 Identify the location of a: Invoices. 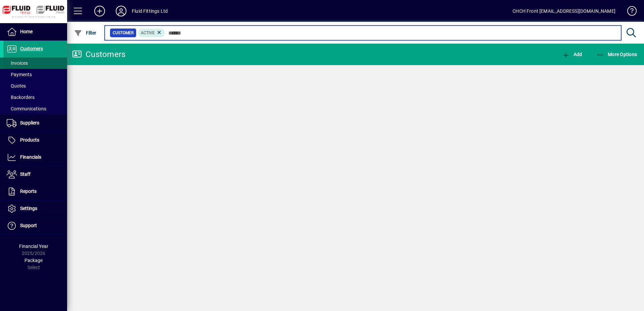
(35, 63).